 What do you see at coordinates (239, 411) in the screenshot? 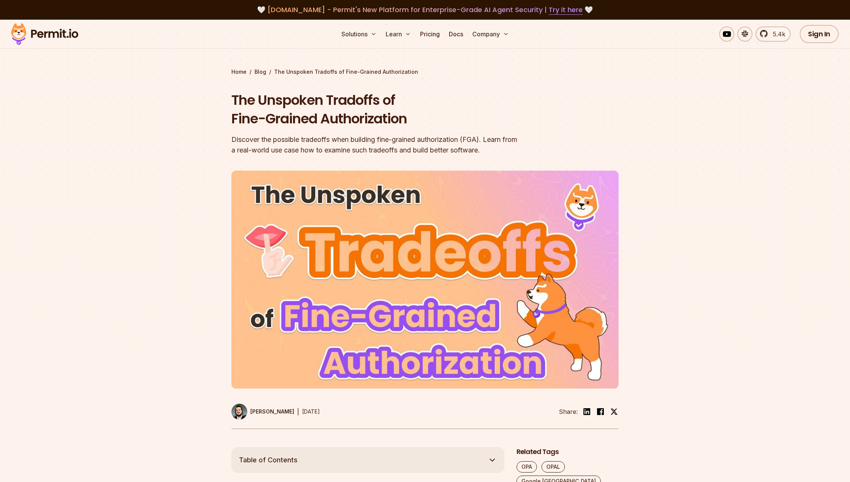
I see `img: Gabriel L. Manor` at bounding box center [239, 411].